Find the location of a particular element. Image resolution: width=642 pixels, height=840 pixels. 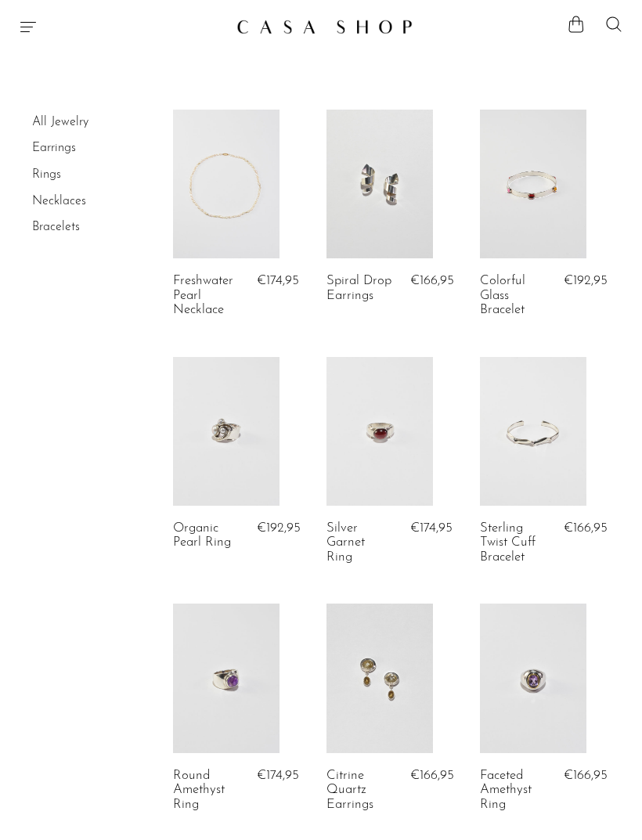

a: Rings is located at coordinates (46, 175).